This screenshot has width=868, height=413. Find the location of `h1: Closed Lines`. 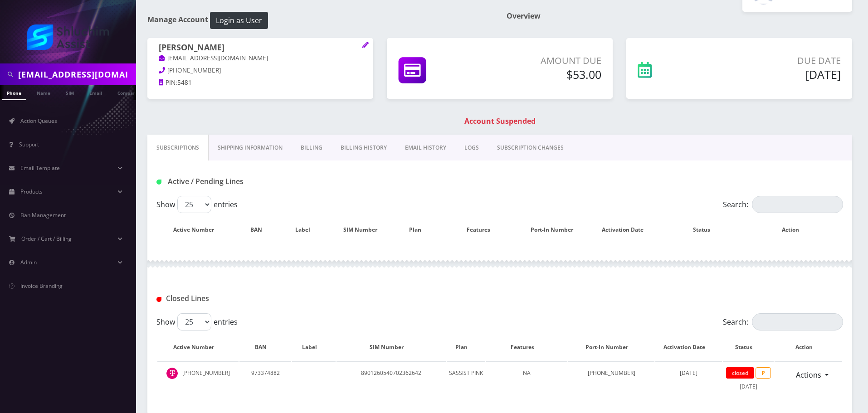

h1: Closed Lines is located at coordinates (266, 298).